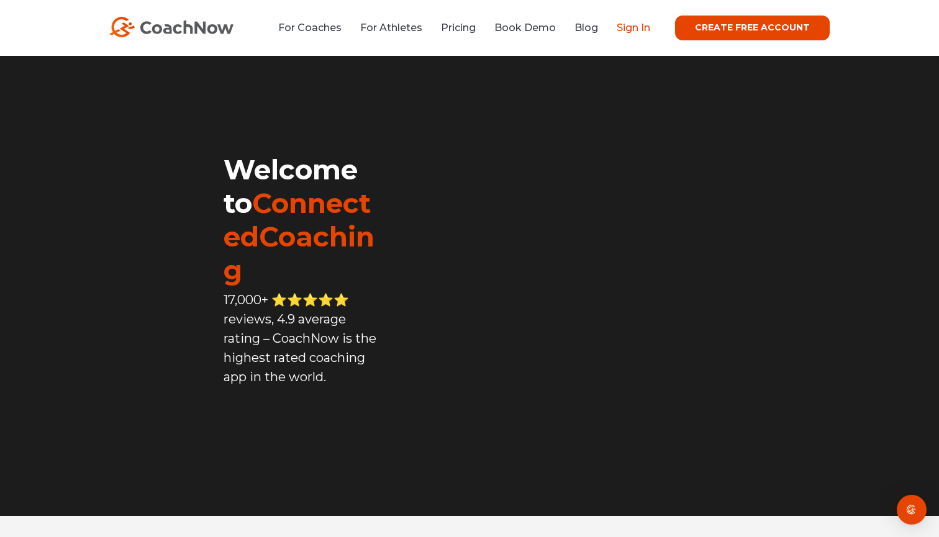 The image size is (939, 537). Describe the element at coordinates (302, 220) in the screenshot. I see `h1: Welcome to` at that location.